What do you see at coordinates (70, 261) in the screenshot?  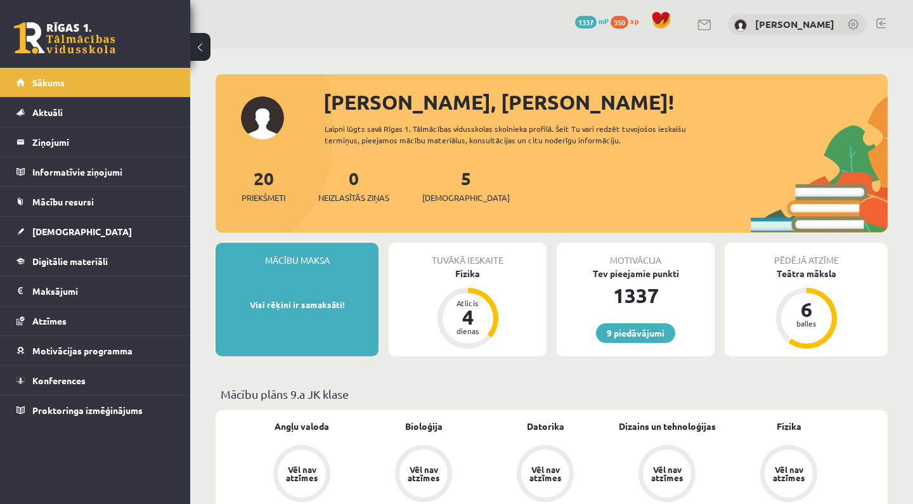 I see `span: Digitālie materiāli` at bounding box center [70, 261].